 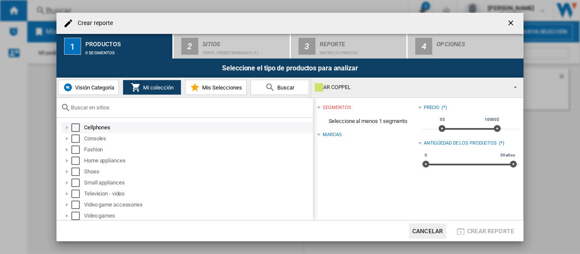 I want to click on button: Buscar, so click(x=280, y=88).